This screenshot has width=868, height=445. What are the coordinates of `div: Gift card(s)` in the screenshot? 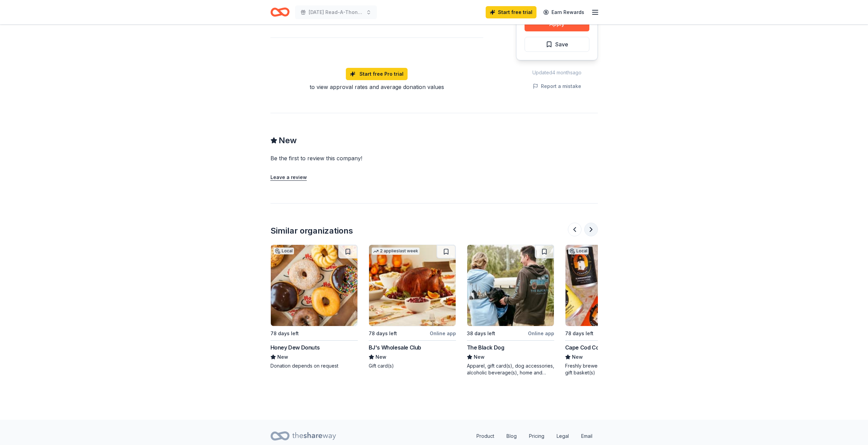 It's located at (412, 366).